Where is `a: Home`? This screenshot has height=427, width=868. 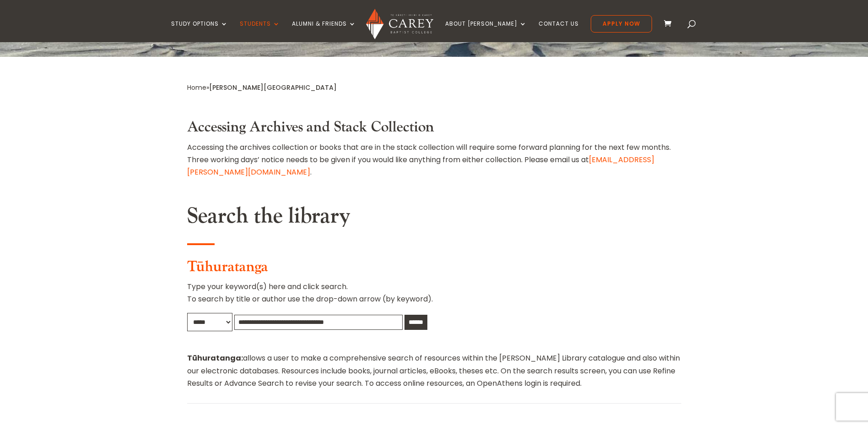 a: Home is located at coordinates (197, 88).